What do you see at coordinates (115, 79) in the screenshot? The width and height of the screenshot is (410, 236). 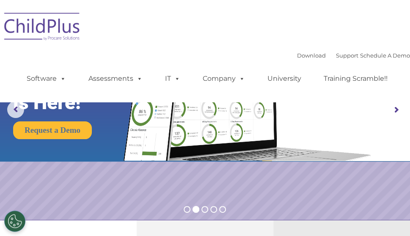 I see `a: Assessments` at bounding box center [115, 79].